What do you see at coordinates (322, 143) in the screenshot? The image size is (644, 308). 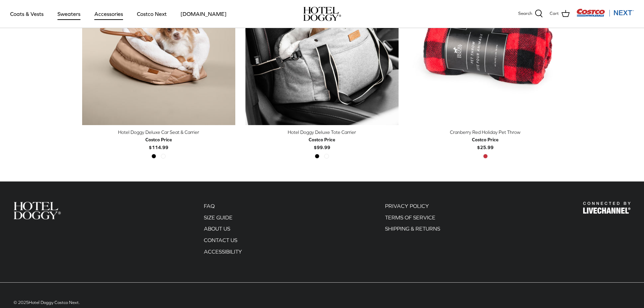 I see `b: $99.99` at bounding box center [322, 143].